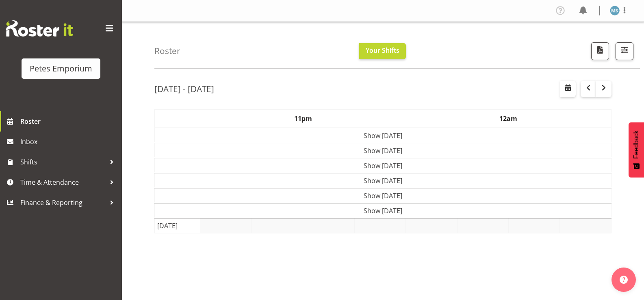 This screenshot has height=300, width=644. Describe the element at coordinates (624, 51) in the screenshot. I see `button: Filter Shifts` at that location.